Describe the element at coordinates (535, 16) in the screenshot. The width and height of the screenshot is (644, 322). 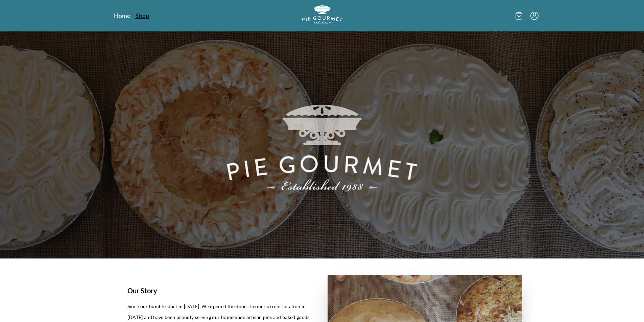
I see `button: Menu` at that location.